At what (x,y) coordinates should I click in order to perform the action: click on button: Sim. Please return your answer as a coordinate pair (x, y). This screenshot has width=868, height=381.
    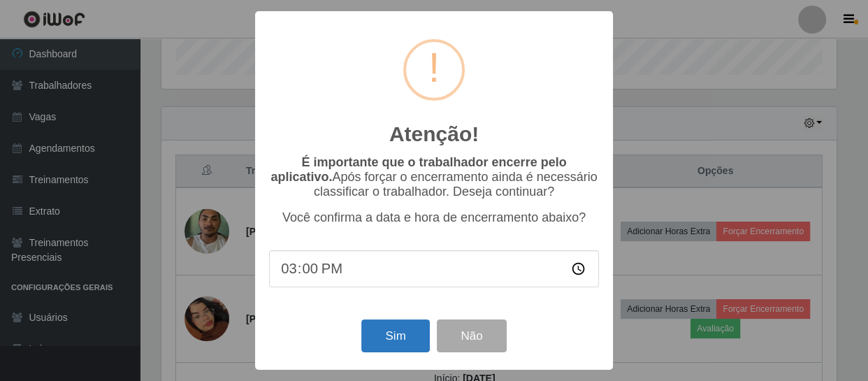
    Looking at the image, I should click on (395, 335).